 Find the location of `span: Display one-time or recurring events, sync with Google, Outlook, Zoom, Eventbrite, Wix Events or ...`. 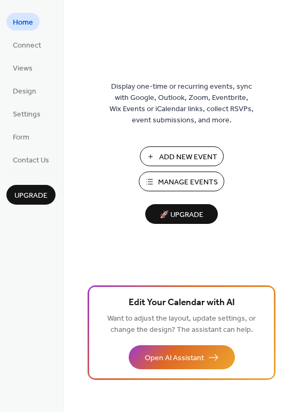

span: Display one-time or recurring events, sync with Google, Outlook, Zoom, Eventbrite, Wix Events or ... is located at coordinates (182, 104).